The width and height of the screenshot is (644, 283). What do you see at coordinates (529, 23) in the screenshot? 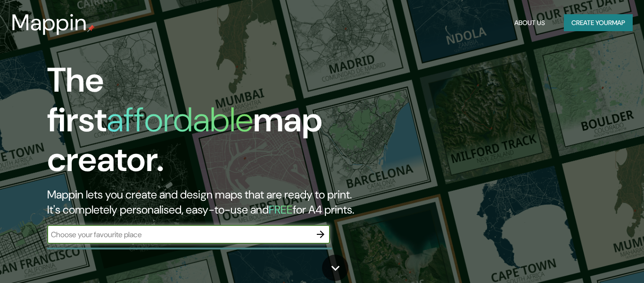
I see `button: About Us` at bounding box center [529, 23].